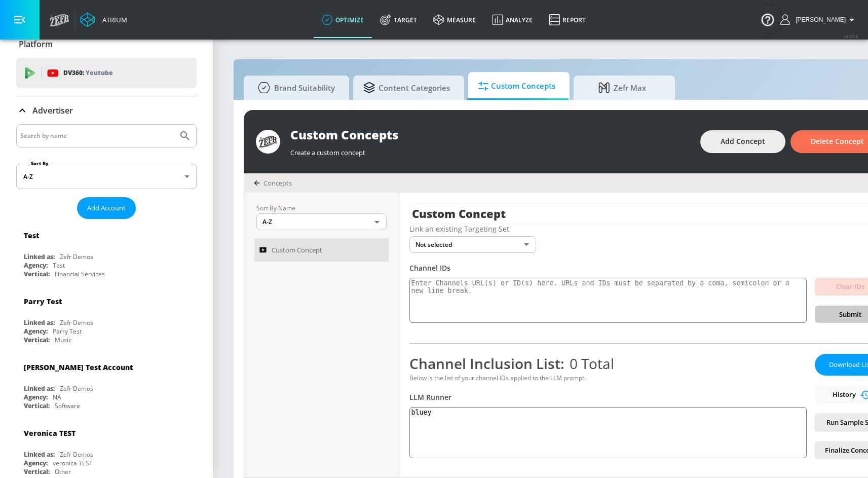 The height and width of the screenshot is (478, 868). I want to click on div: veronica TEST, so click(72, 462).